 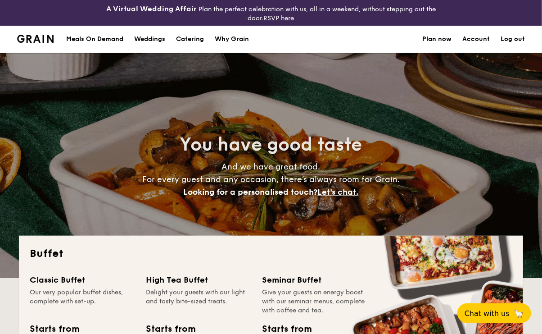 What do you see at coordinates (271, 179) in the screenshot?
I see `span: And we have great food. For every guest and any occasion, there’s always room for Grain.` at bounding box center [271, 179].